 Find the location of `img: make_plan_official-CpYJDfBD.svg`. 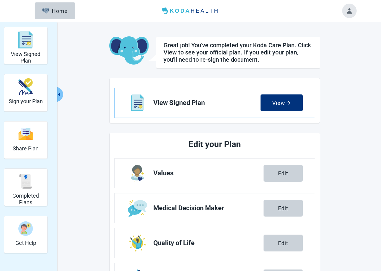

img: make_plan_official-CpYJDfBD.svg is located at coordinates (26, 87).